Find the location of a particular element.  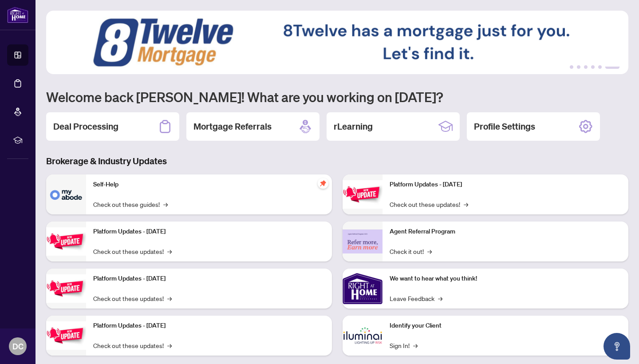

a: Check it out!→ is located at coordinates (411, 251).